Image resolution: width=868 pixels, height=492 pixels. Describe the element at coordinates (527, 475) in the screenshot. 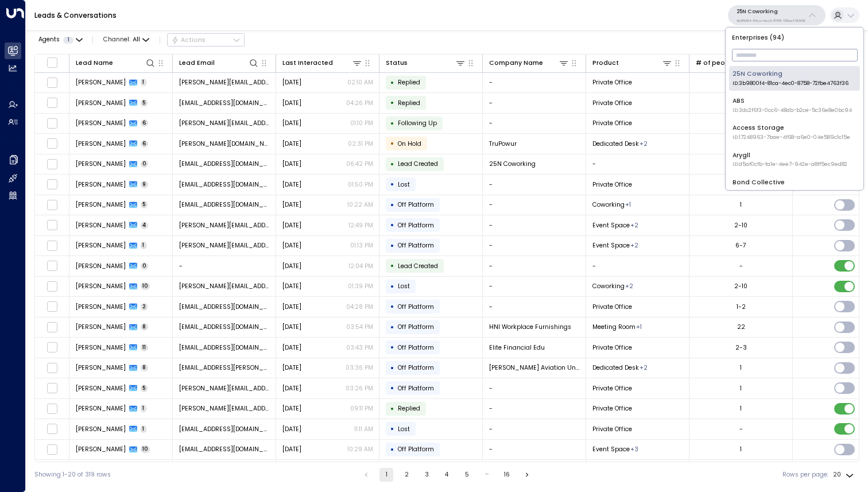

I see `button: Go to next page` at that location.